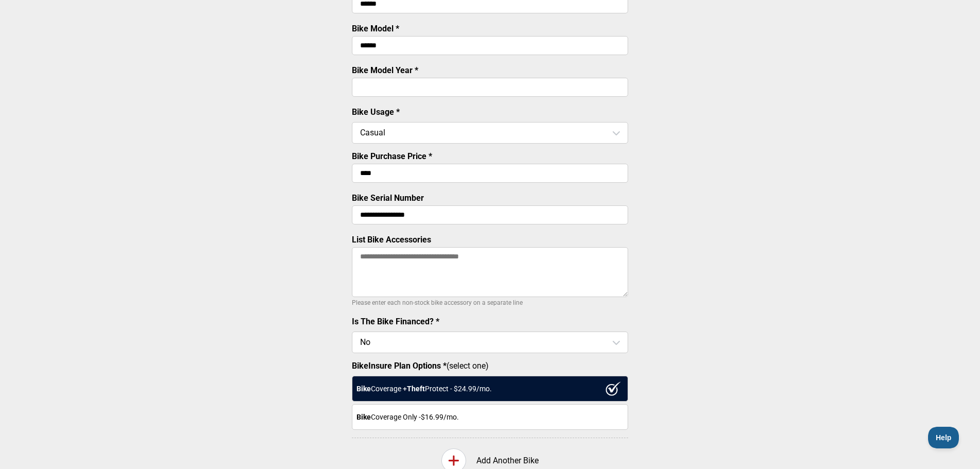  I want to click on label: Bike Model Year *, so click(385, 70).